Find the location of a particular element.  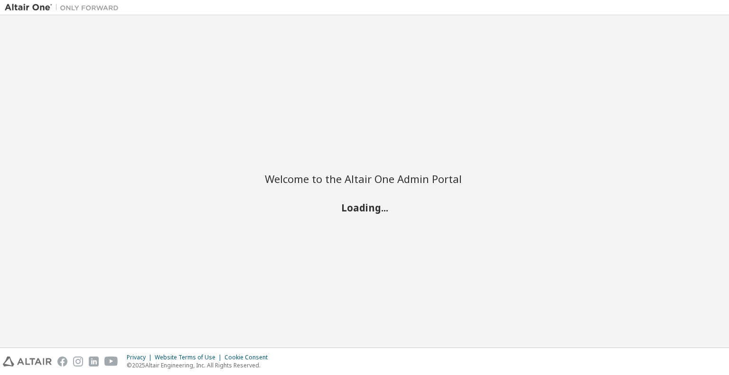

p: © 2025 Altair Engineering, Inc. All Rights Reserved. is located at coordinates (200, 365).